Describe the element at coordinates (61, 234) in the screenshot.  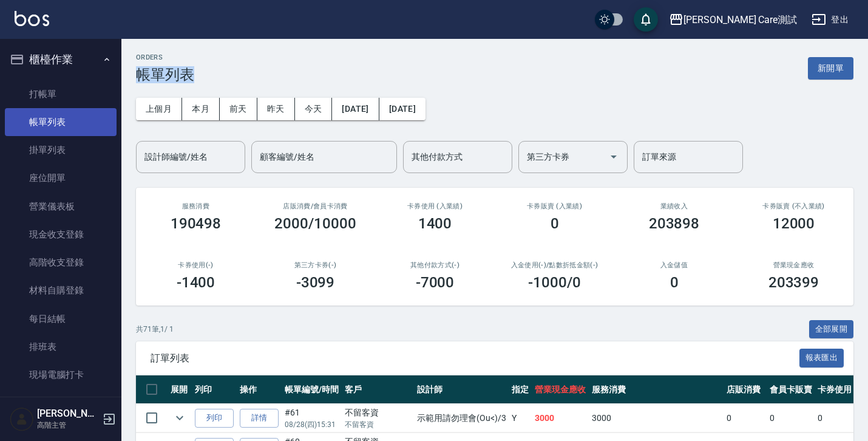
I see `a: 現金收支登錄` at that location.